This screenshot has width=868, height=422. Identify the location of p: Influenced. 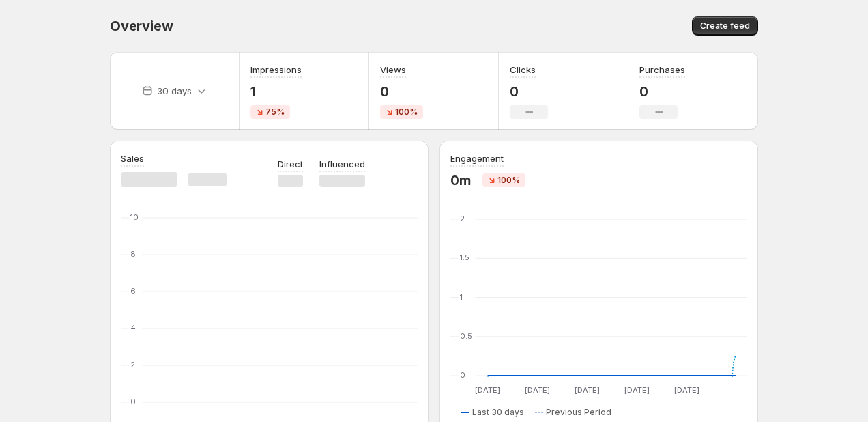
(342, 164).